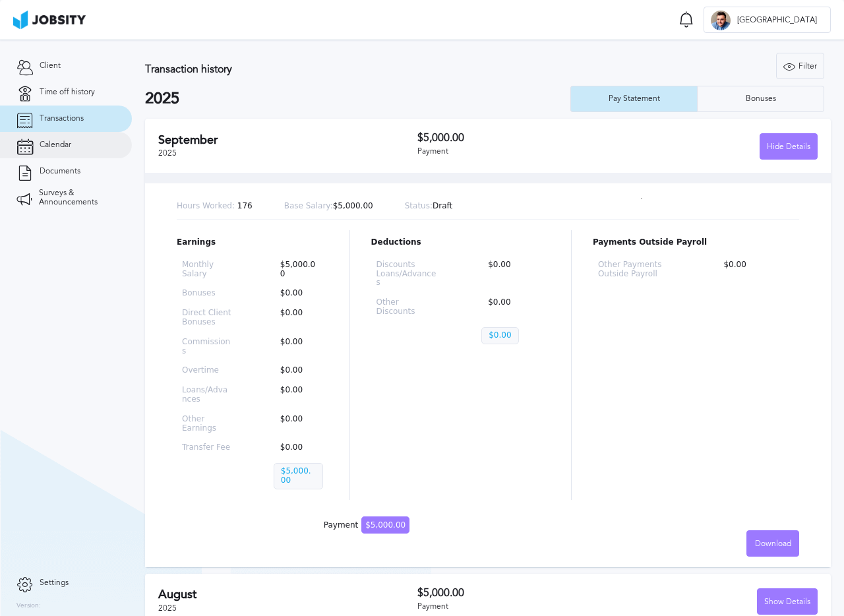 The width and height of the screenshot is (844, 616). I want to click on div: Hide Details, so click(789, 147).